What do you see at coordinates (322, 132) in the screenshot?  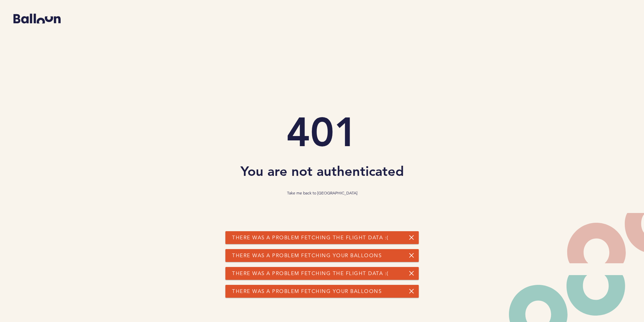 I see `h1: 401` at bounding box center [322, 132].